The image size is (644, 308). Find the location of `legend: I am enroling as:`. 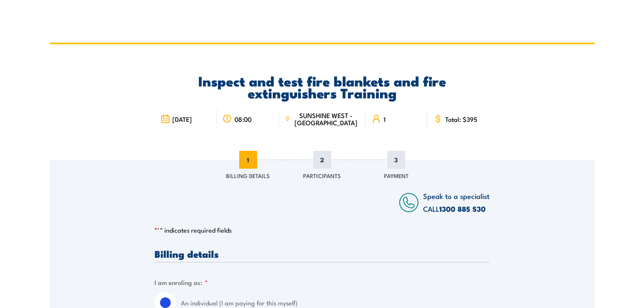

legend: I am enroling as: is located at coordinates (181, 282).